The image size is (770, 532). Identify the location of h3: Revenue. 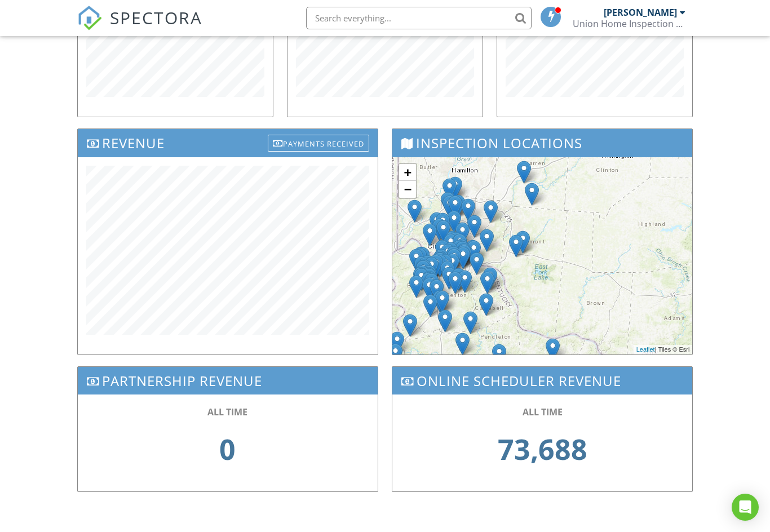
(228, 142).